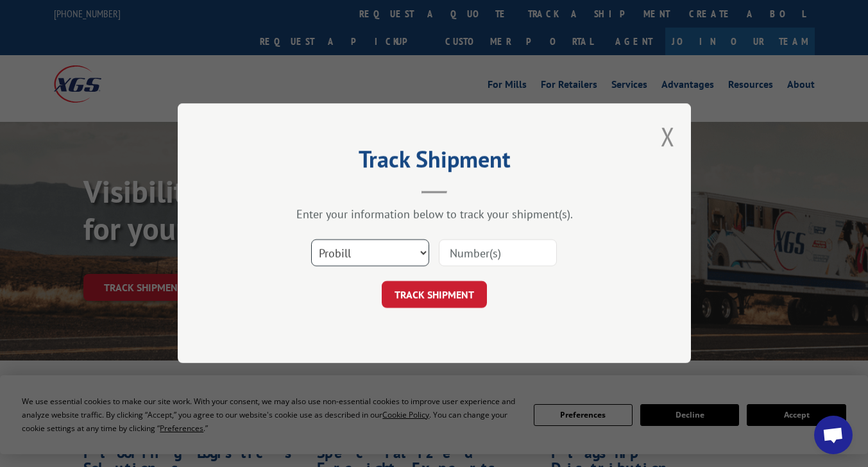  What do you see at coordinates (434, 295) in the screenshot?
I see `button: TRACK SHIPMENT` at bounding box center [434, 295].